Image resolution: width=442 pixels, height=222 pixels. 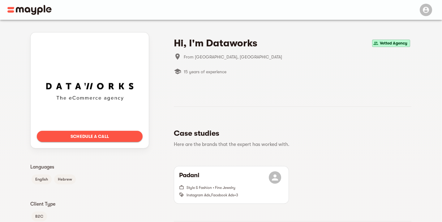 I want to click on span: + 3, so click(x=236, y=195).